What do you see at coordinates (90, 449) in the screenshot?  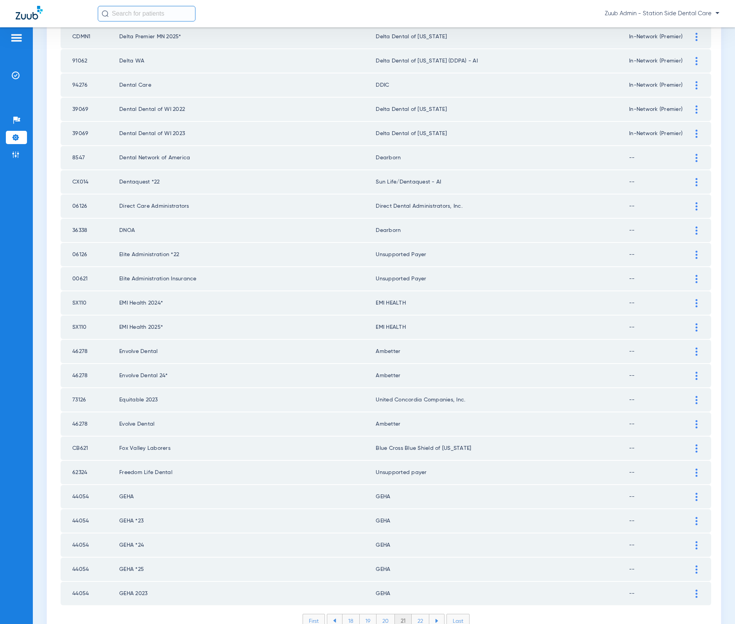 I see `td: CB621` at bounding box center [90, 449].